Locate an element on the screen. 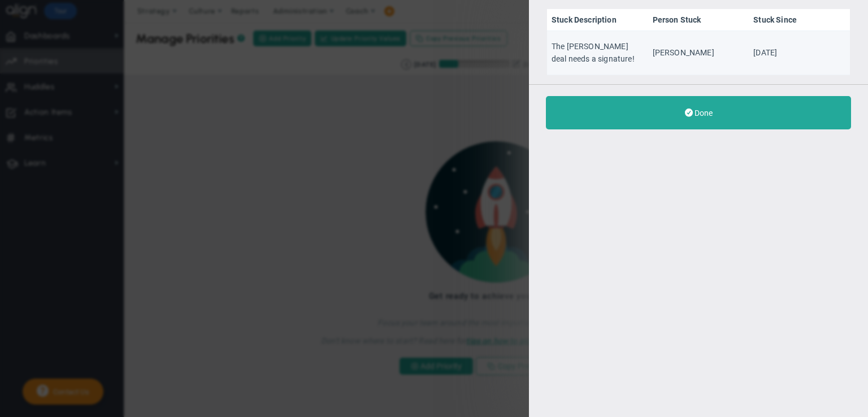 The height and width of the screenshot is (417, 868). th: Stuck Since is located at coordinates (799, 20).